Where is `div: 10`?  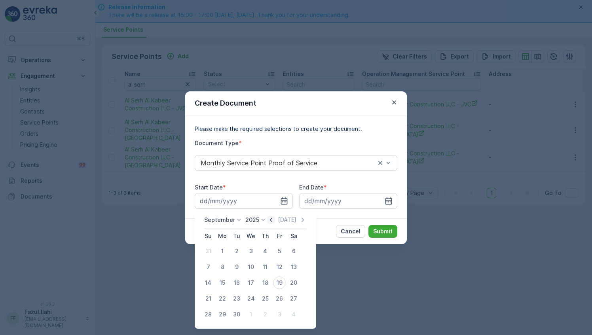 div: 10 is located at coordinates (251, 267).